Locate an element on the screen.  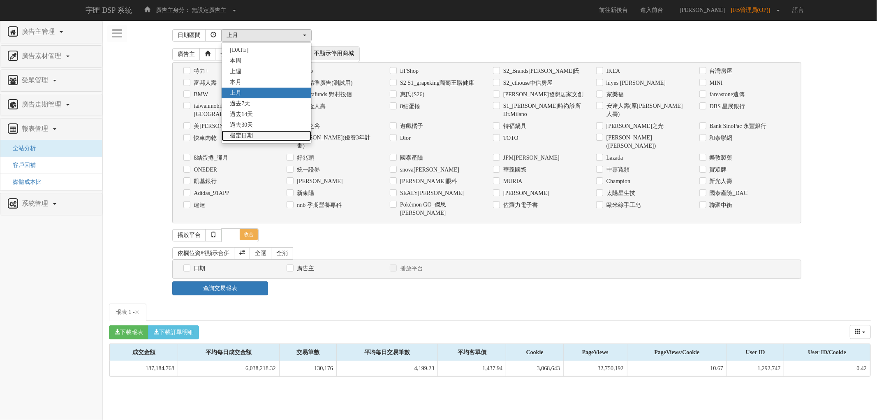
td: 10.67 is located at coordinates (677, 369).